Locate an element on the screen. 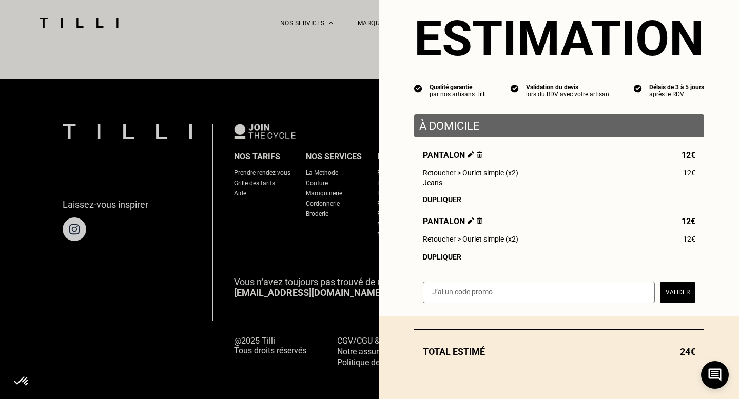 This screenshot has width=739, height=399. div: par nos artisans Tilli is located at coordinates (458, 94).